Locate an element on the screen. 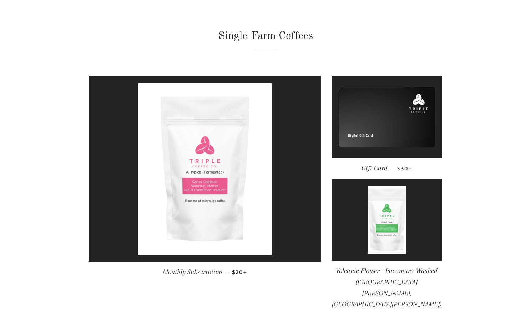 Image resolution: width=531 pixels, height=310 pixels. a: Volcanic Flower – Pacamara Washed (Santa Ana, El Salvador) is located at coordinates (387, 220).